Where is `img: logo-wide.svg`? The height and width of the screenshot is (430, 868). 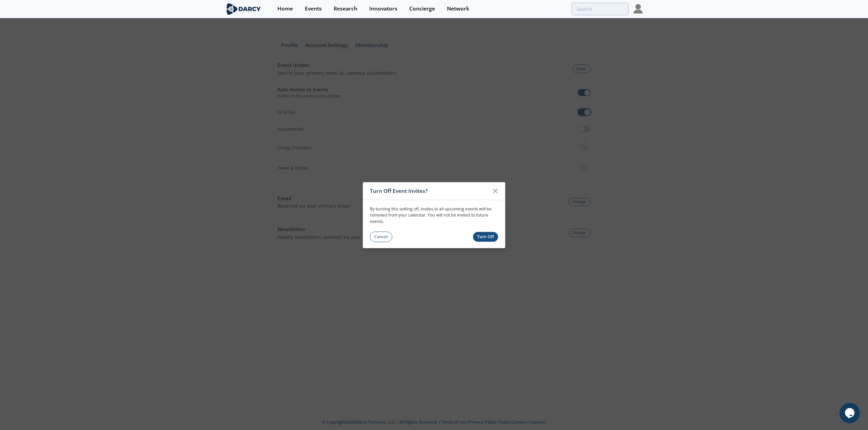 img: logo-wide.svg is located at coordinates (243, 9).